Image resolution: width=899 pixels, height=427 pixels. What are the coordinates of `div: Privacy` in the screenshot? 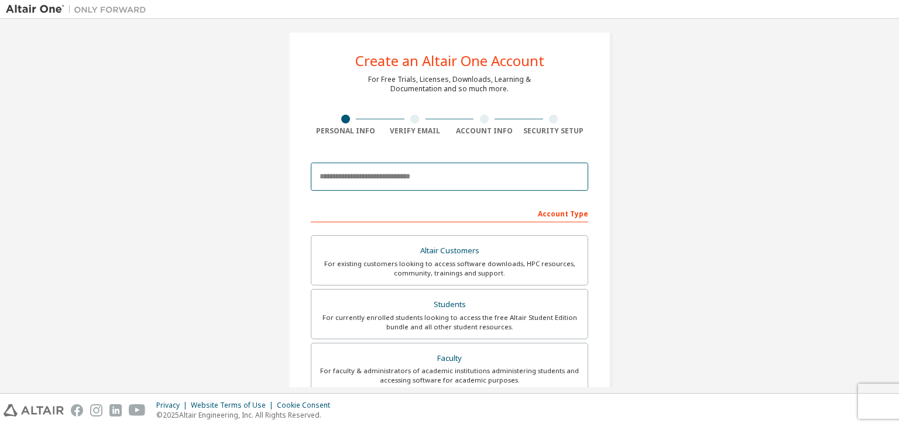 It's located at (173, 405).